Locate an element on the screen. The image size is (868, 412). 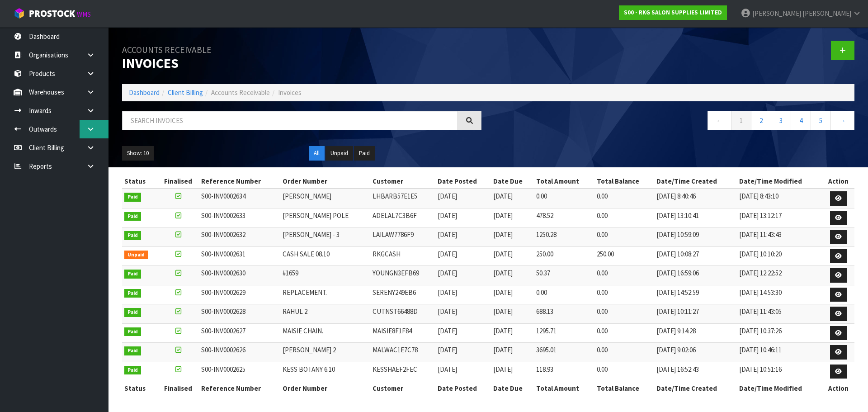
span: ProStock is located at coordinates (52, 13).